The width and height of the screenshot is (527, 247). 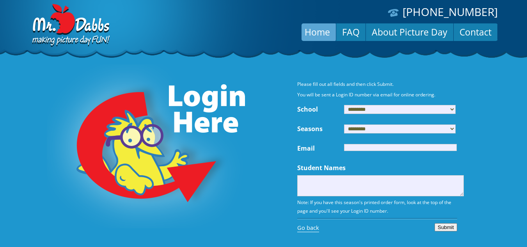 I want to click on a: FAQ, so click(x=350, y=32).